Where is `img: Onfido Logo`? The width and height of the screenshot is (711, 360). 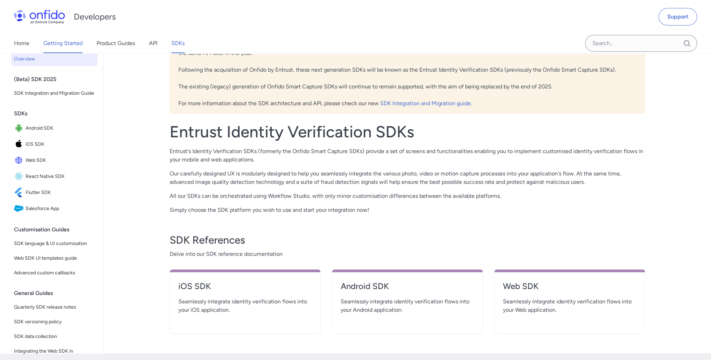
img: Onfido Logo is located at coordinates (39, 17).